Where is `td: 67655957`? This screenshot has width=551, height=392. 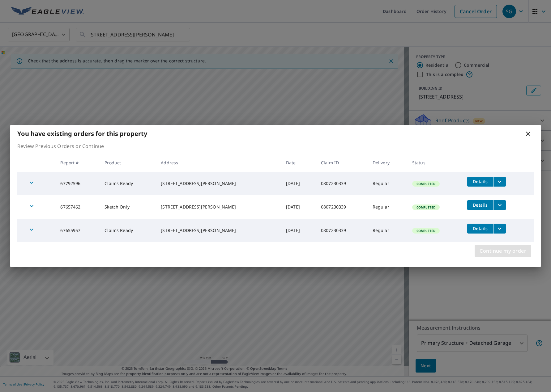 td: 67655957 is located at coordinates (77, 230).